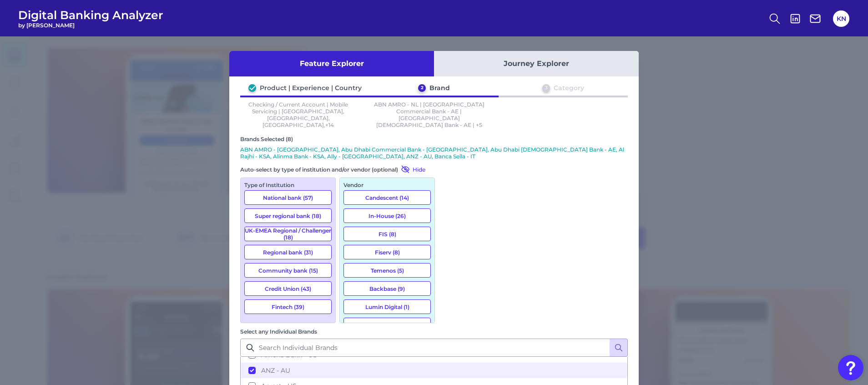 The width and height of the screenshot is (868, 385). What do you see at coordinates (288, 234) in the screenshot?
I see `button: UK-EMEA Regional / Challenger (18)` at bounding box center [288, 234].